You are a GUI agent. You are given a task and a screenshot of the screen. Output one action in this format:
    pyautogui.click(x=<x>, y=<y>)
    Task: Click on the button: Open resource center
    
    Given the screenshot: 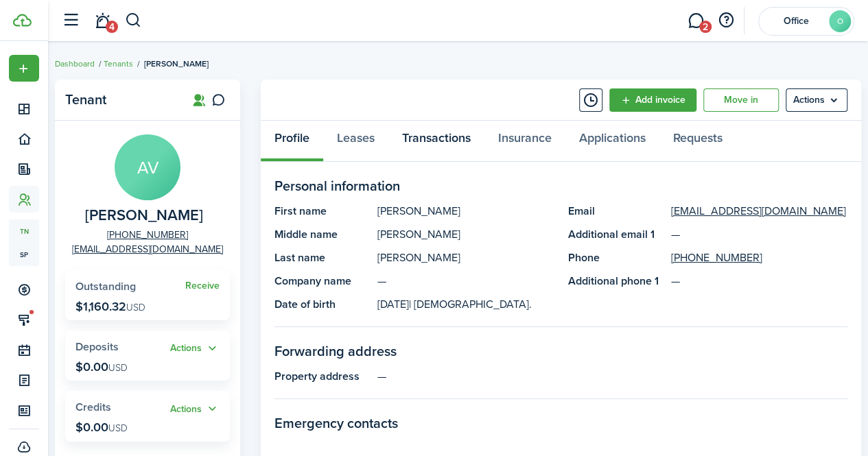 What is the action you would take?
    pyautogui.click(x=726, y=21)
    